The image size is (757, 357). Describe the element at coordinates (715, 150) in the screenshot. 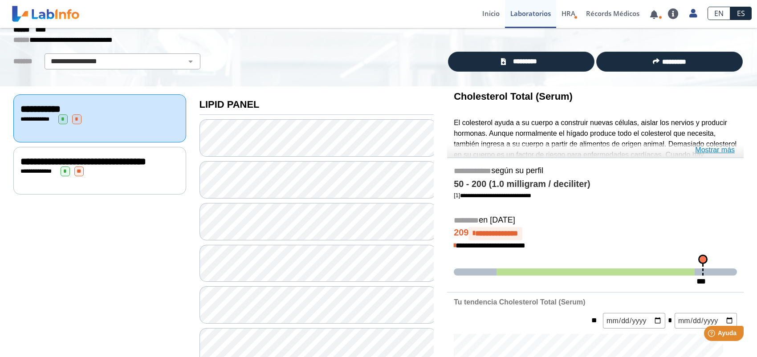

I see `a: Mostrar más` at that location.